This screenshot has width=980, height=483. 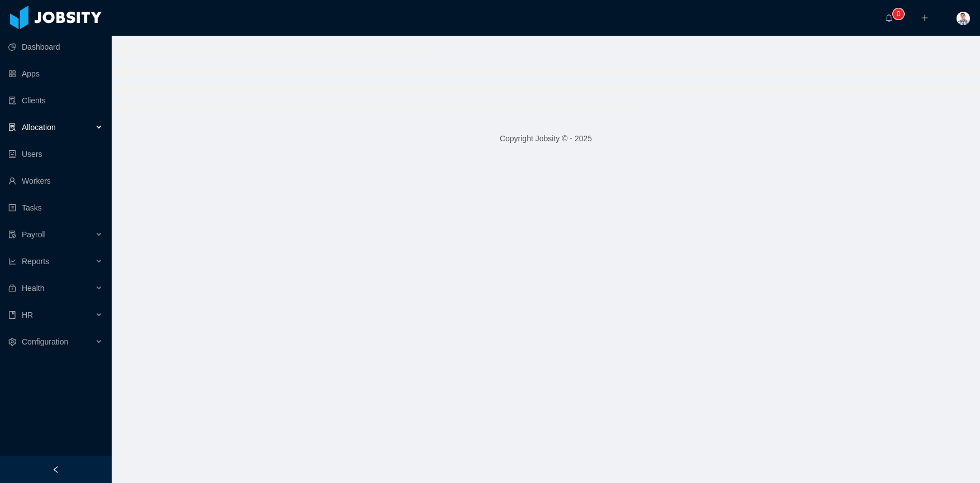 I want to click on a: icon: profileTasks, so click(x=55, y=208).